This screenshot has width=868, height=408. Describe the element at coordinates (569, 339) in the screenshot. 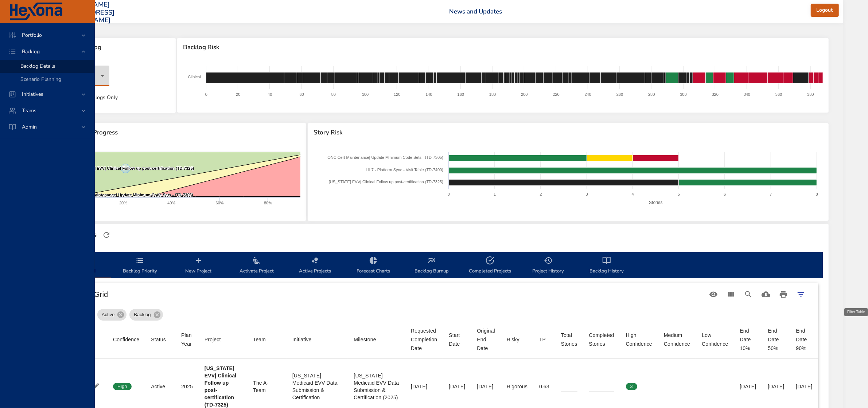

I see `div: Total Stories` at that location.